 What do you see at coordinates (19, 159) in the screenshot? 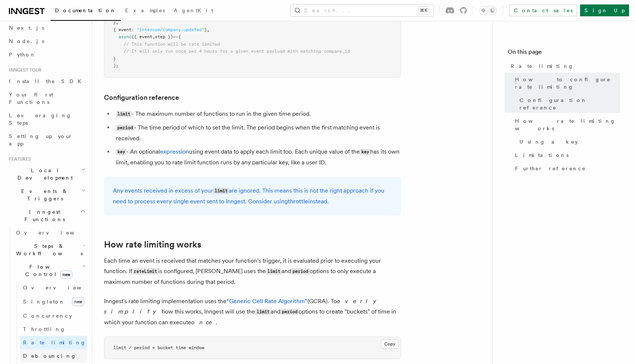
I see `span: Features` at bounding box center [19, 159].